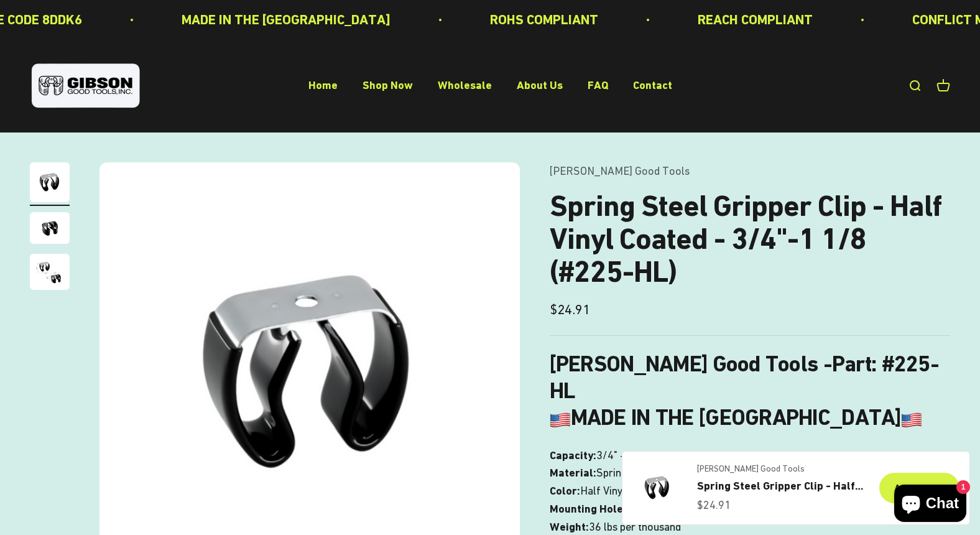  I want to click on p: ROHS COMPLIANT, so click(542, 19).